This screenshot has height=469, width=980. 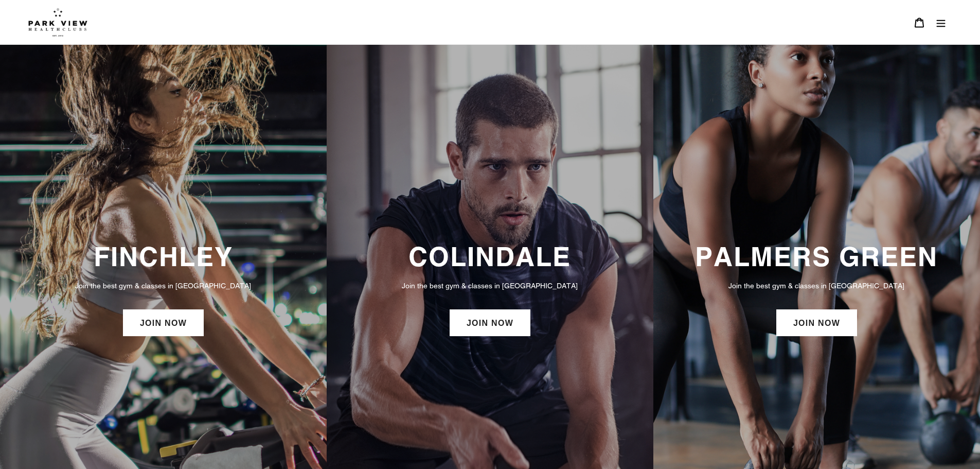 What do you see at coordinates (941, 22) in the screenshot?
I see `button: Menu` at bounding box center [941, 22].